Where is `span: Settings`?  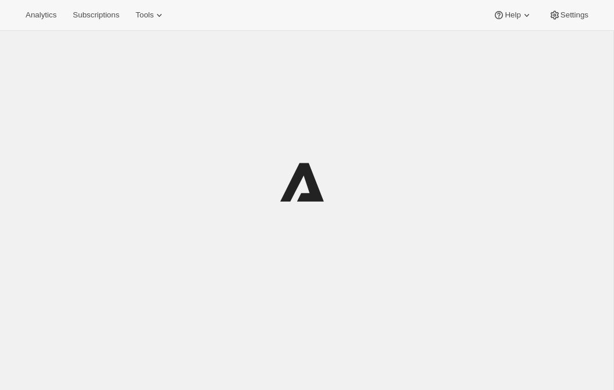 span: Settings is located at coordinates (575, 15).